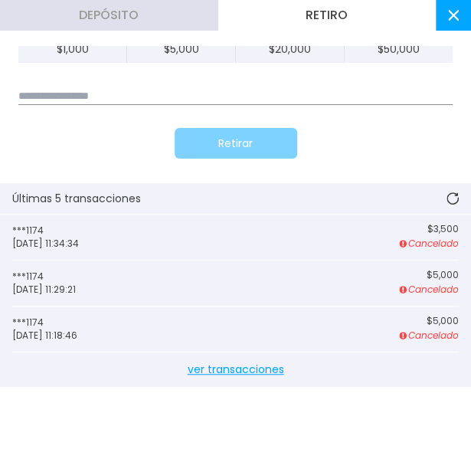  I want to click on a: ver transacciones, so click(235, 369).